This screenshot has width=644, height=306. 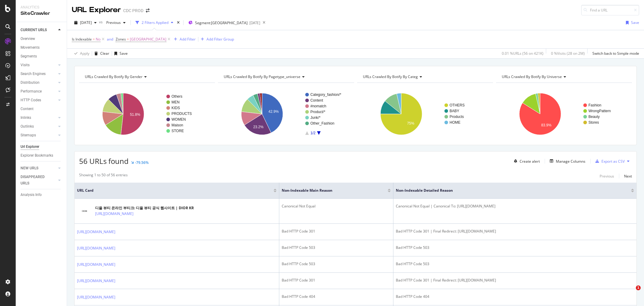 What do you see at coordinates (86, 22) in the screenshot?
I see `span: 2025 Oct. 10th` at bounding box center [86, 22].